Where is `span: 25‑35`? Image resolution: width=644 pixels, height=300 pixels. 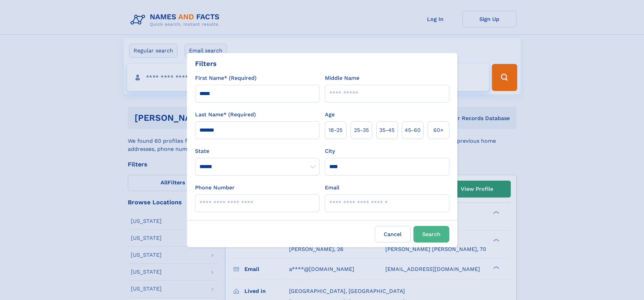 span: 25‑35 is located at coordinates (361, 130).